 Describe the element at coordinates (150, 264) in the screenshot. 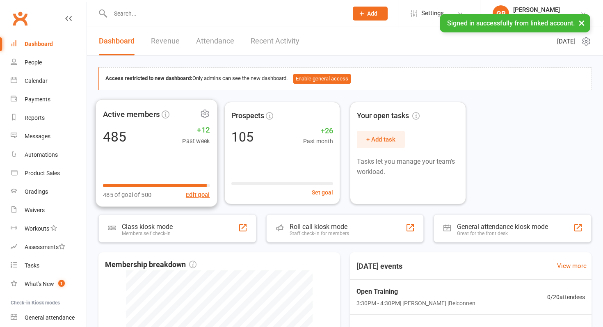

I see `span: Membership breakdown` at that location.